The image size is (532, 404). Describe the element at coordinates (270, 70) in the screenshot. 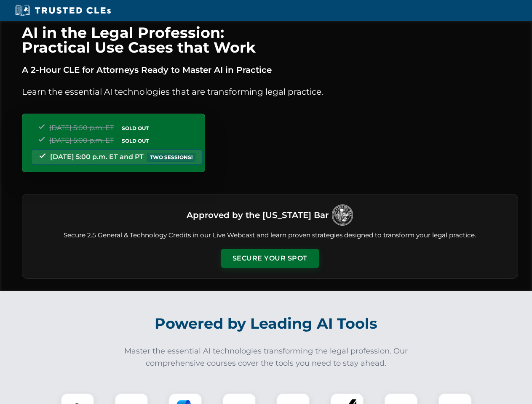

I see `p: A 2-Hour CLE for Attorneys Ready to Master AI in Practice` at that location.